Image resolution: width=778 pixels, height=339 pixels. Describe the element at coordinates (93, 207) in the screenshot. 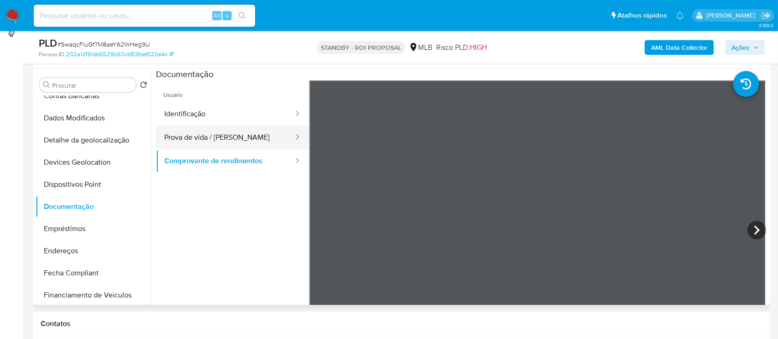

I see `button: Documentação` at that location.